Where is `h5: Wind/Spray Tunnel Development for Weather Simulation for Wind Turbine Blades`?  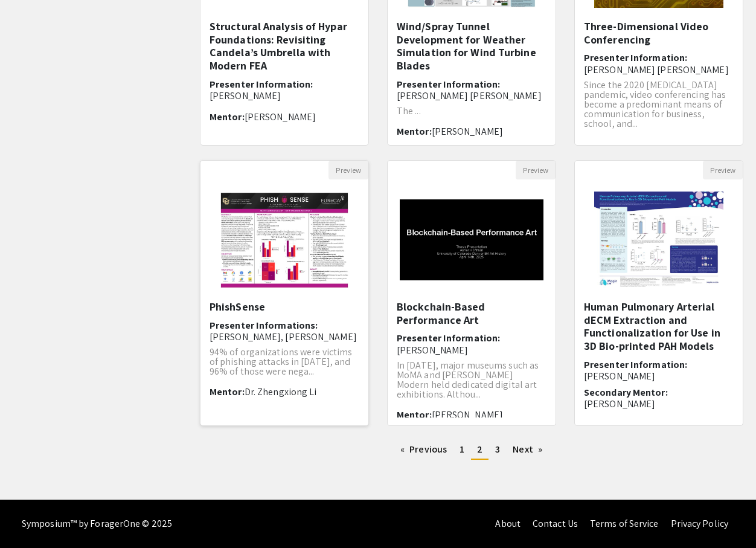
h5: Wind/Spray Tunnel Development for Weather Simulation for Wind Turbine Blades is located at coordinates (472, 46).